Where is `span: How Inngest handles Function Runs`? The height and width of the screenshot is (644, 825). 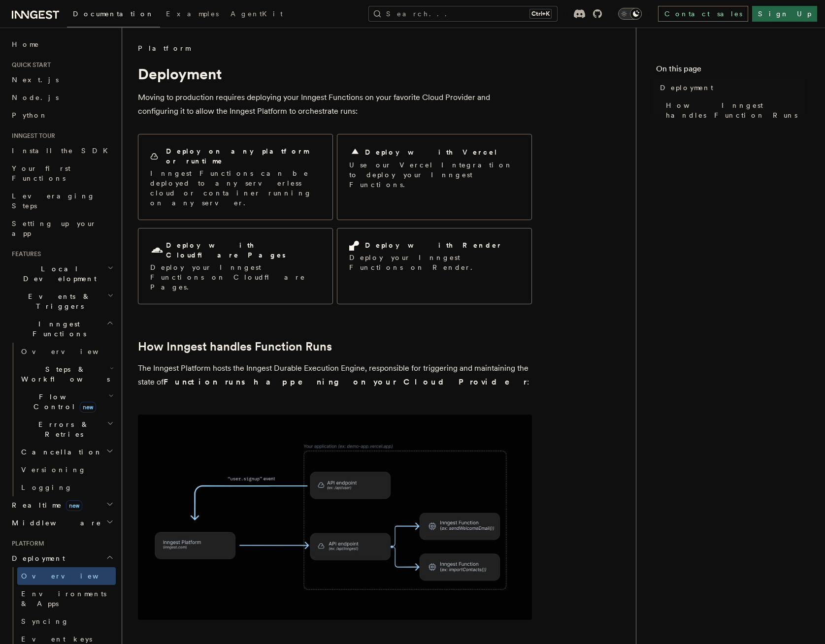 span: How Inngest handles Function Runs is located at coordinates (735, 111).